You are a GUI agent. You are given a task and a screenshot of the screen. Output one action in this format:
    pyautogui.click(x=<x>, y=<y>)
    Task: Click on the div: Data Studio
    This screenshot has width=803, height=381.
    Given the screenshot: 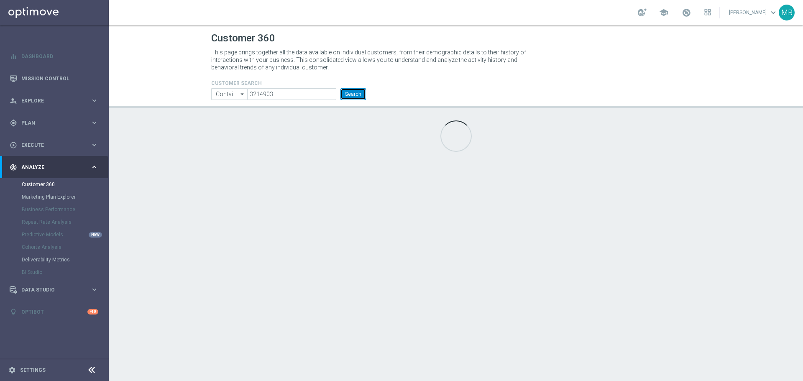 What is the action you would take?
    pyautogui.click(x=50, y=290)
    